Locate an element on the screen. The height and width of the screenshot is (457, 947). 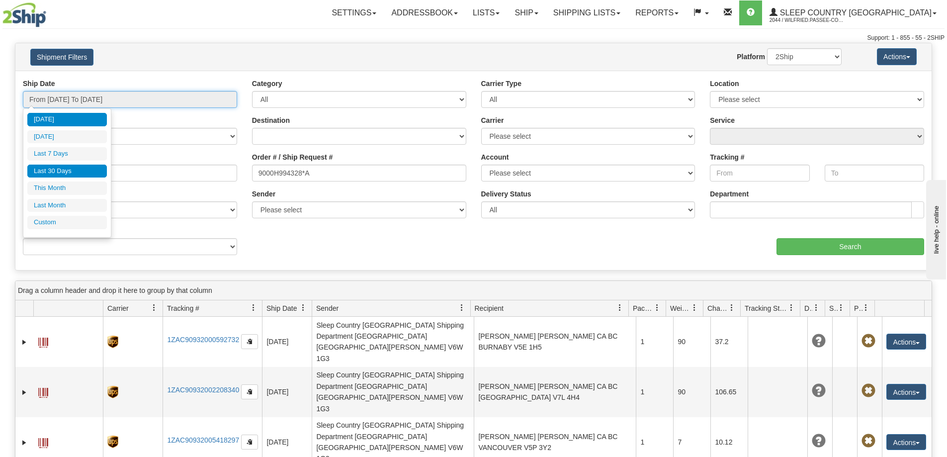
label: Tracking # is located at coordinates (726, 157).